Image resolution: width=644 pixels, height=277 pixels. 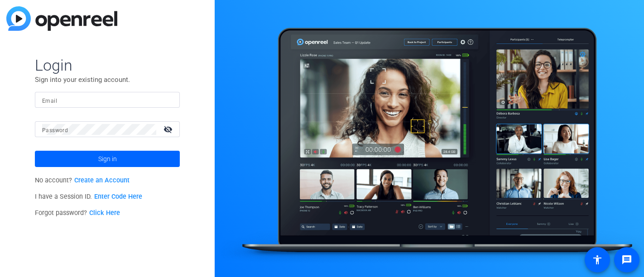 I want to click on span: Sign in, so click(x=107, y=159).